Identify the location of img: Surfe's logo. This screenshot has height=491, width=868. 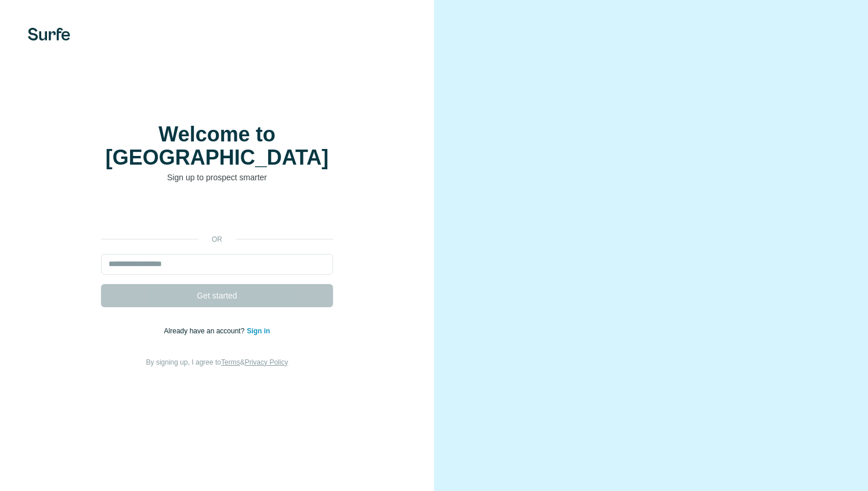
(49, 34).